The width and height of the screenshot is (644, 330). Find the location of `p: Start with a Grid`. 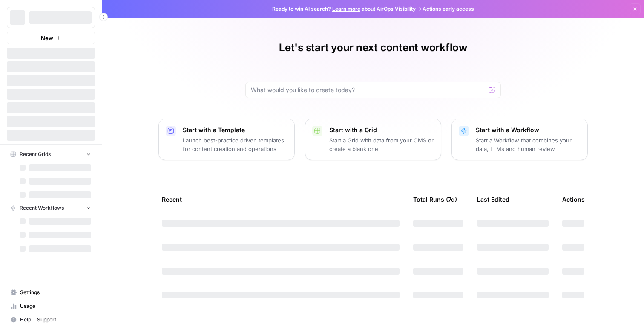

p: Start with a Grid is located at coordinates (382, 130).